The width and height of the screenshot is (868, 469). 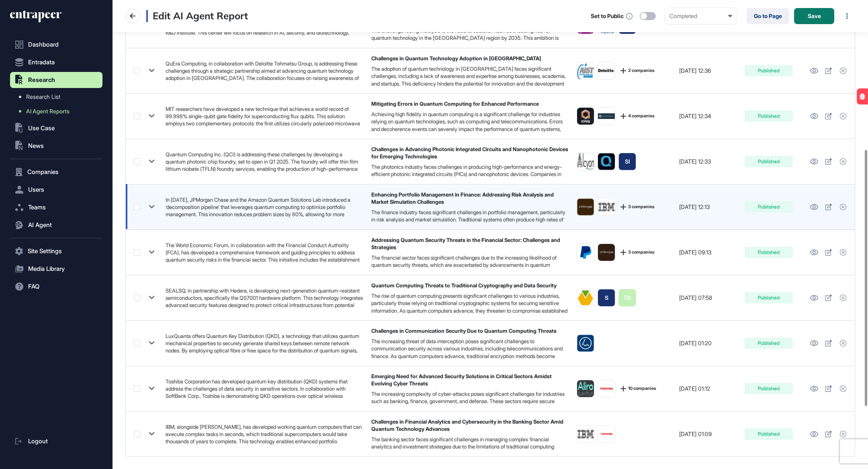 I want to click on a: AI Agent Reports, so click(x=58, y=111).